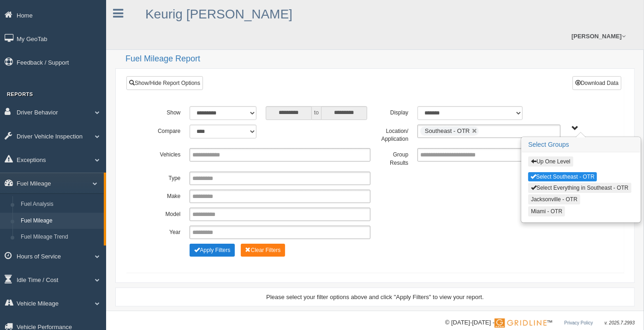 This screenshot has height=330, width=644. I want to click on label: Compare, so click(166, 130).